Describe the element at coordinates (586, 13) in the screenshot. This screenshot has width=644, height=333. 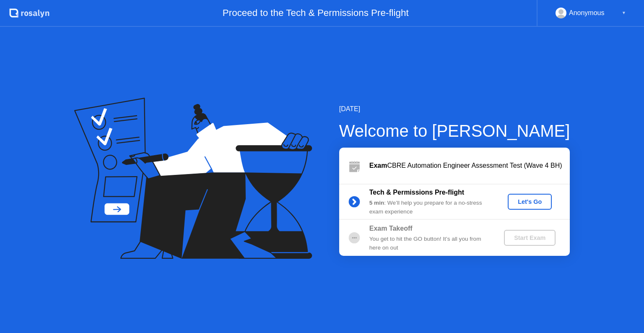
I see `div: Anonymous` at that location.